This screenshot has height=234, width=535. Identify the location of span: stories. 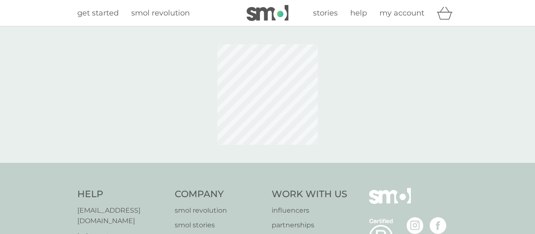
(325, 13).